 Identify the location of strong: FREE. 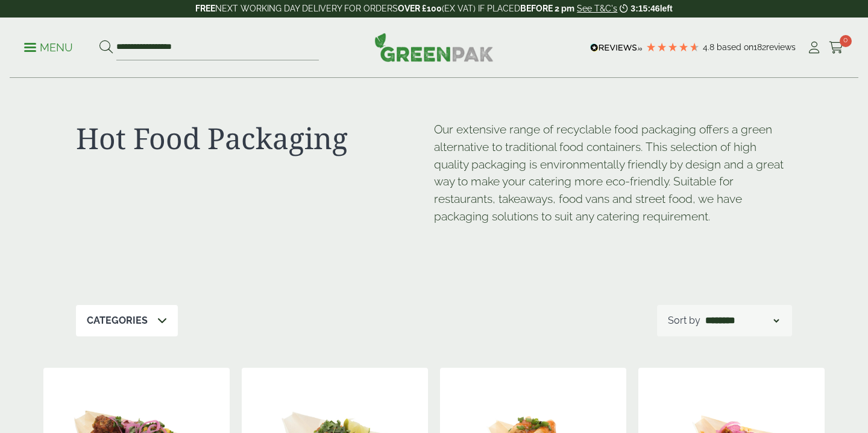
(205, 9).